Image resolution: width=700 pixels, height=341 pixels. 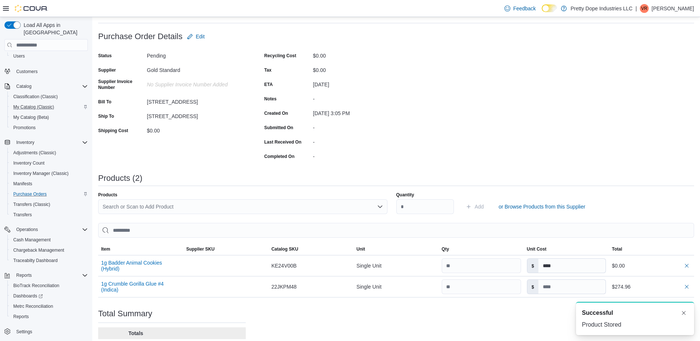 I want to click on button: Users, so click(x=49, y=56).